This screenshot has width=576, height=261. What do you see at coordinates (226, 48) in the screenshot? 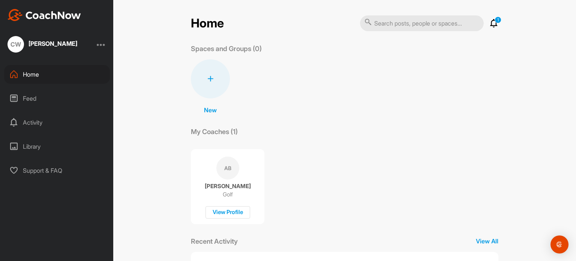
I see `p: Spaces and Groups (0)` at bounding box center [226, 48].